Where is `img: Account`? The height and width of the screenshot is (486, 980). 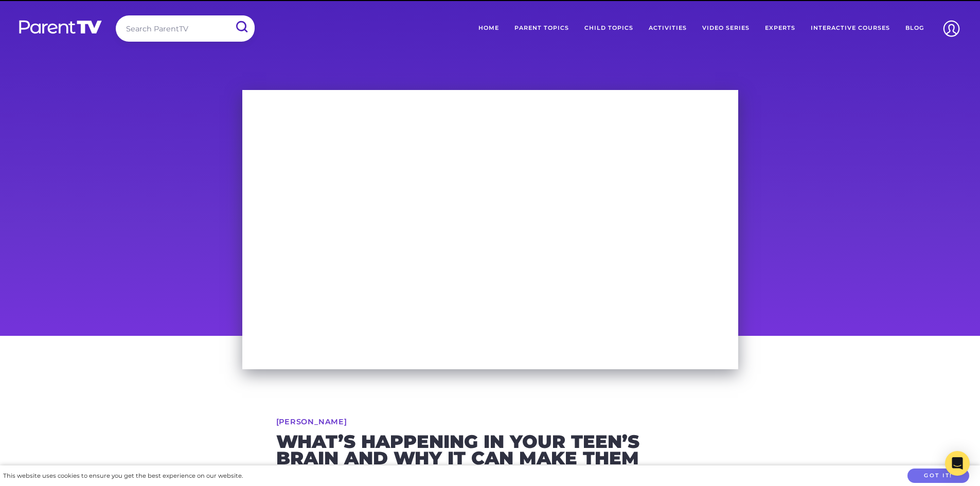 img: Account is located at coordinates (951, 28).